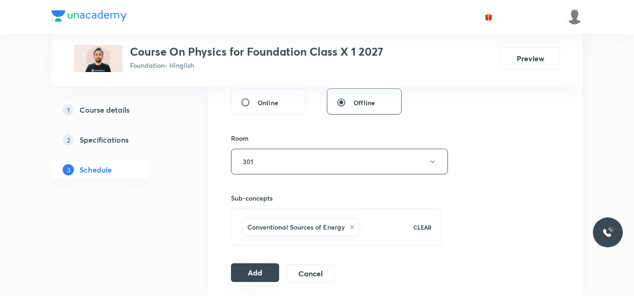  I want to click on h6: Conventional Sources of Energy, so click(296, 227).